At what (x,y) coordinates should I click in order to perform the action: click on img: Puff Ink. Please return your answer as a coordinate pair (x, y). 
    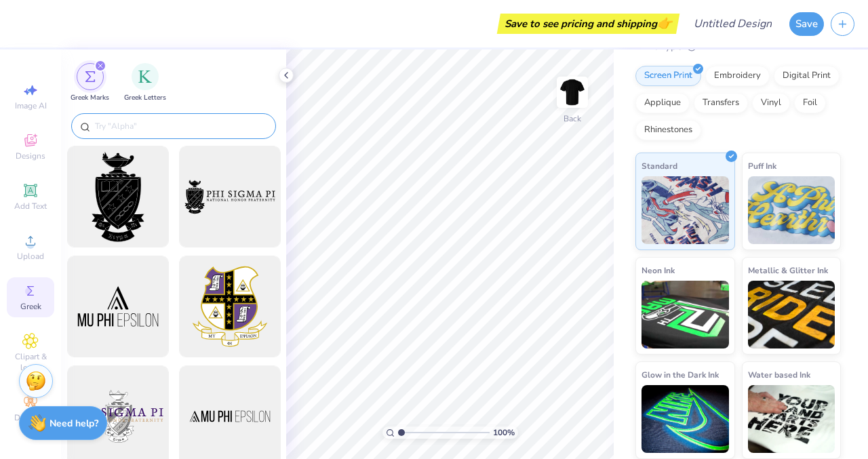
    Looking at the image, I should click on (791, 210).